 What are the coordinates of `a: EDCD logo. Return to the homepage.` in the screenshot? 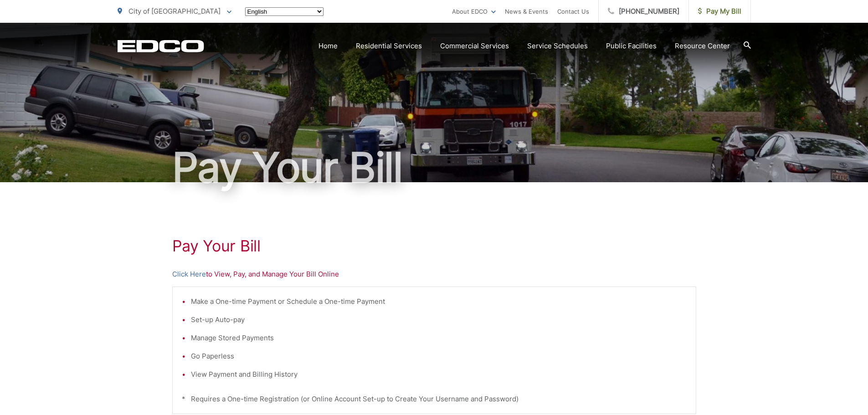 It's located at (161, 46).